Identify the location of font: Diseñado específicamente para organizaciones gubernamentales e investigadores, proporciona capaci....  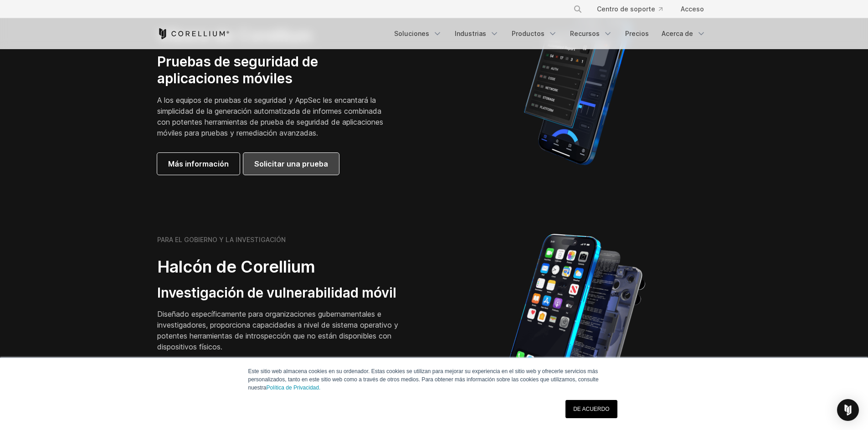
(278, 331).